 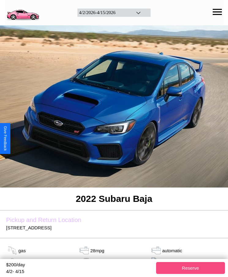 I want to click on p: gas, so click(x=22, y=251).